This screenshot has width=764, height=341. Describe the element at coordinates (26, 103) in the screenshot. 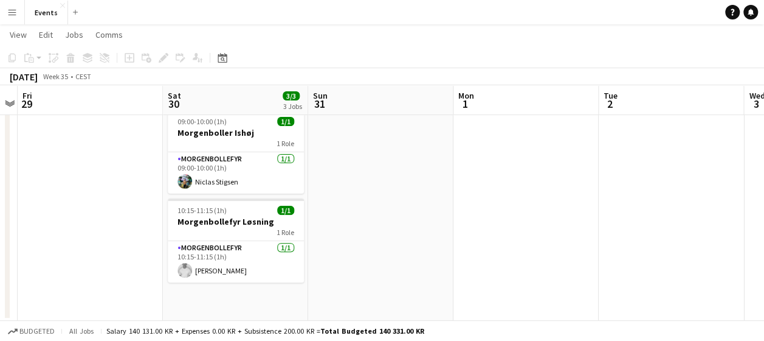

I see `span: 29` at that location.